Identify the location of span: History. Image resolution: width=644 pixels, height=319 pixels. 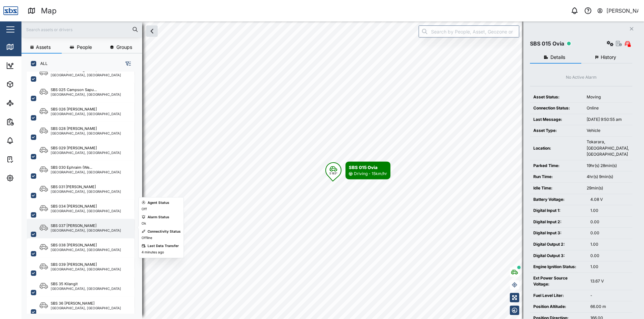
(608, 57).